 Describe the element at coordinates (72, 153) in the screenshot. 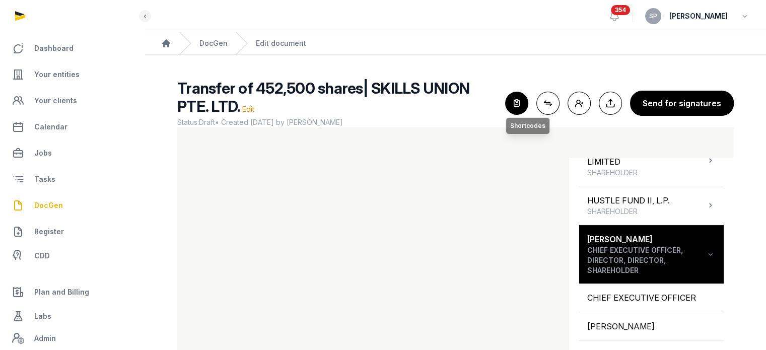

I see `a: Jobs` at that location.